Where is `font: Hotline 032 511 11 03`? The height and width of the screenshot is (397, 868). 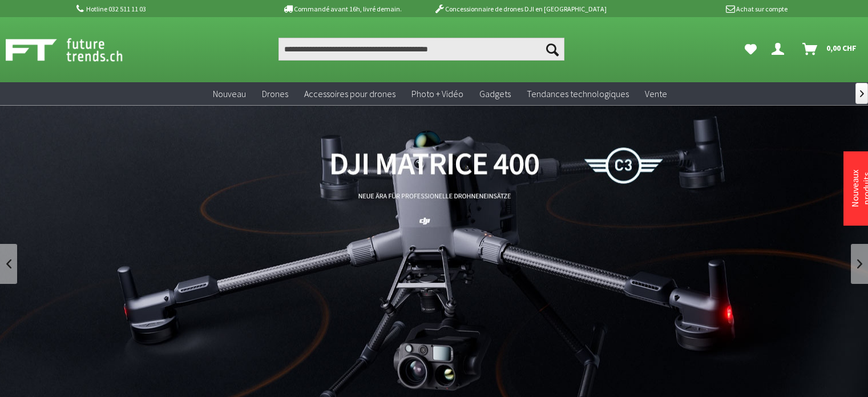 font: Hotline 032 511 11 03 is located at coordinates (116, 9).